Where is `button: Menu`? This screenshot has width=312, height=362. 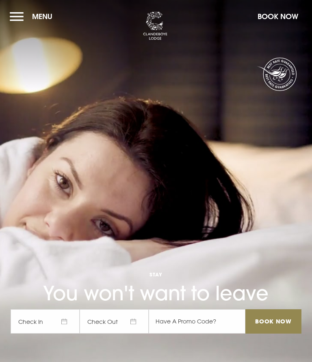
button: Menu is located at coordinates (33, 16).